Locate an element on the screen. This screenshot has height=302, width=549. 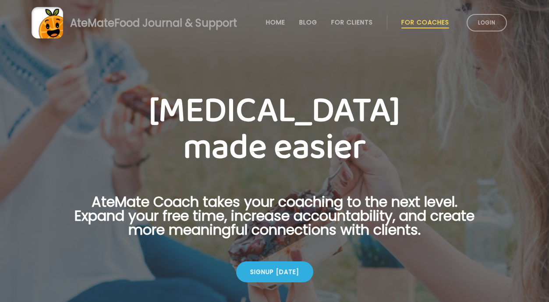
a: For Clients is located at coordinates (352, 22).